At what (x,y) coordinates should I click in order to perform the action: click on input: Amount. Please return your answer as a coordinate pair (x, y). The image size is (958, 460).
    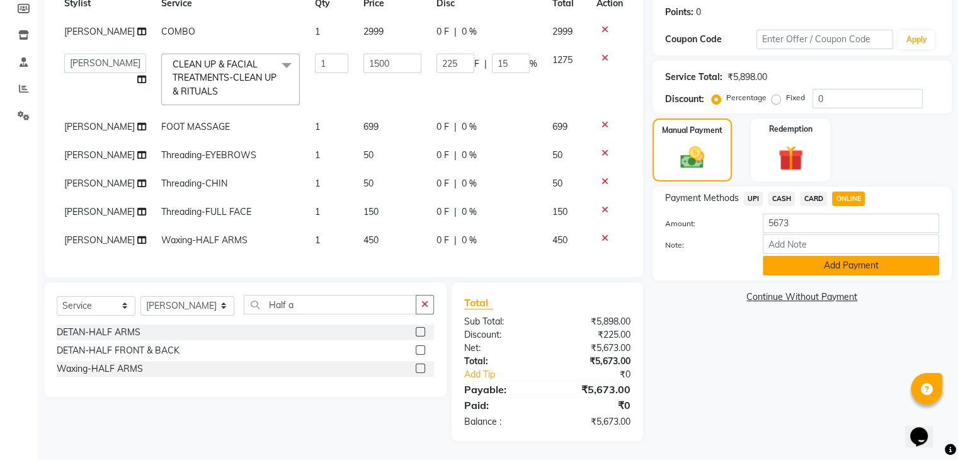
    Looking at the image, I should click on (851, 223).